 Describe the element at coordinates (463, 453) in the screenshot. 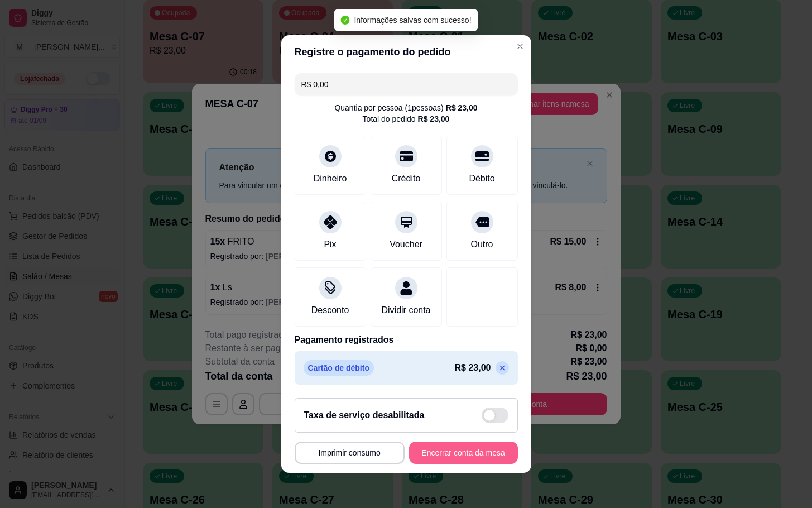

I see `button: Encerrar conta da mesa` at that location.